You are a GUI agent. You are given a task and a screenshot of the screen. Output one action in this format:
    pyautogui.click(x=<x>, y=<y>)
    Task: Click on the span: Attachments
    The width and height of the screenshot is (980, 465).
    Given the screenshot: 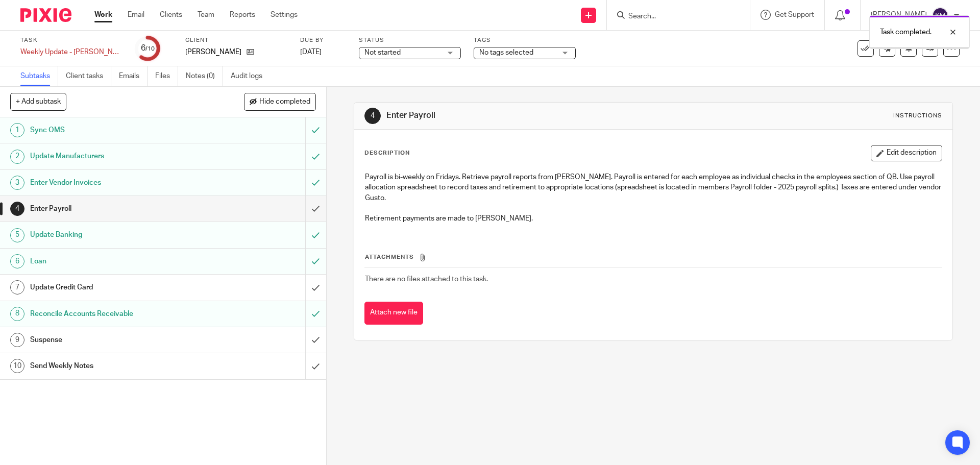 What is the action you would take?
    pyautogui.click(x=390, y=256)
    